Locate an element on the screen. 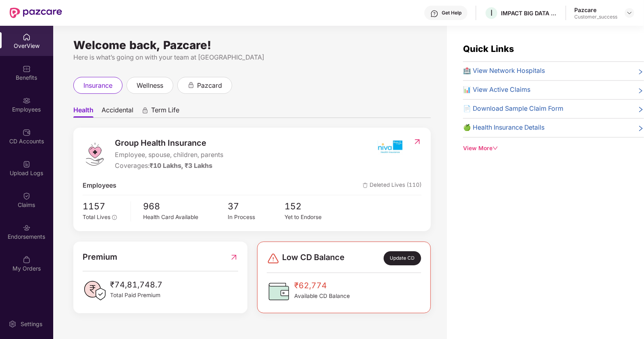 The width and height of the screenshot is (644, 339). img: svg+xml;base64,PHN2ZyBpZD0iSGVscC0zMngzMiIgeG1sbnM9Imh0dHA6Ly93d3cudzMub3JnLzIwMDAvc3ZnIiB3aWR0aD... is located at coordinates (434, 14).